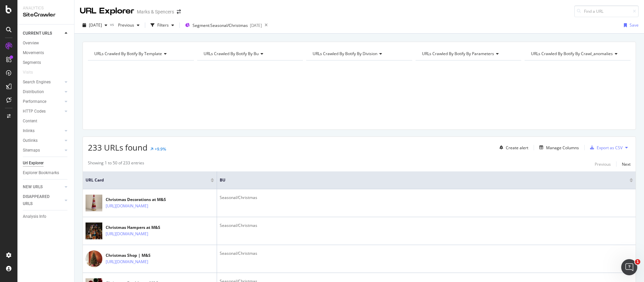 Image resolution: width=644 pixels, height=282 pixels. What do you see at coordinates (33, 53) in the screenshot?
I see `div: Movements` at bounding box center [33, 53].